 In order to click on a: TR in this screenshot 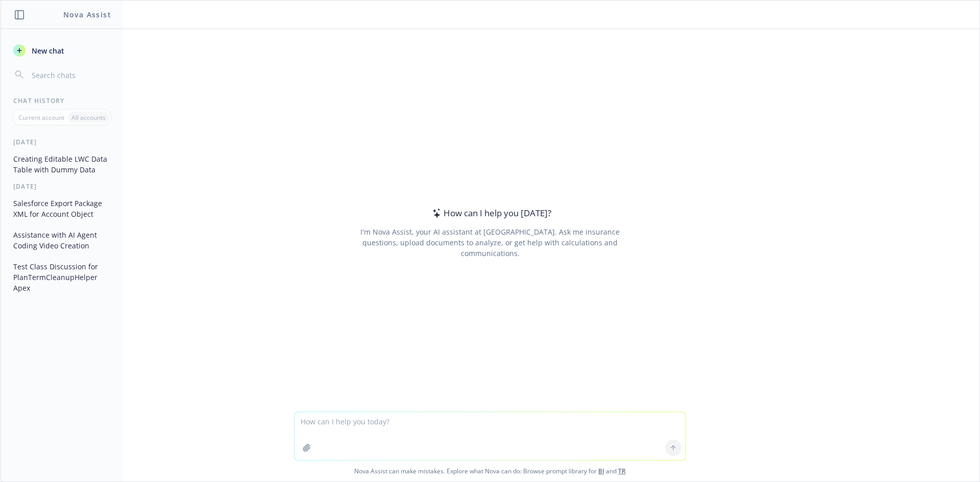, I will do `click(622, 471)`.